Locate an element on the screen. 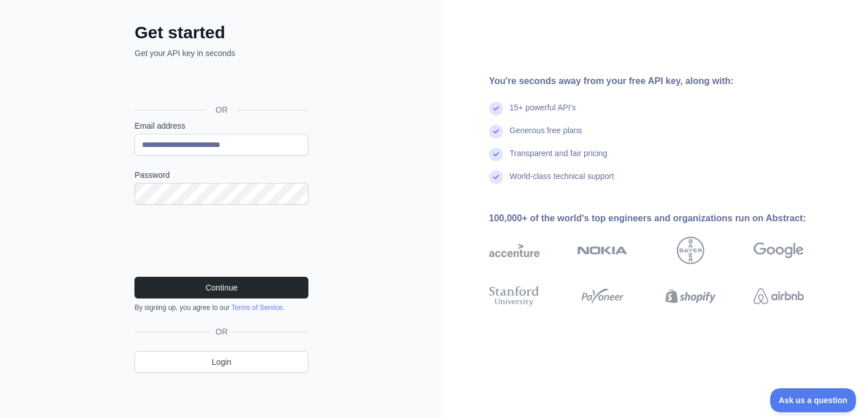 This screenshot has width=868, height=418. div: By signing up, you agree to our . is located at coordinates (221, 308).